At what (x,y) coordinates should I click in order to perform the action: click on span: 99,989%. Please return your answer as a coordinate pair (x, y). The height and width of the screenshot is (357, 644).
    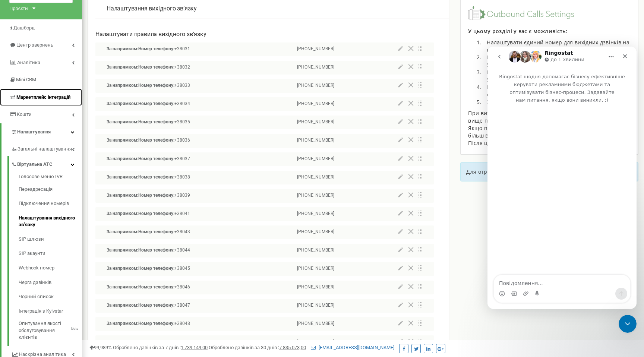
    Looking at the image, I should click on (101, 347).